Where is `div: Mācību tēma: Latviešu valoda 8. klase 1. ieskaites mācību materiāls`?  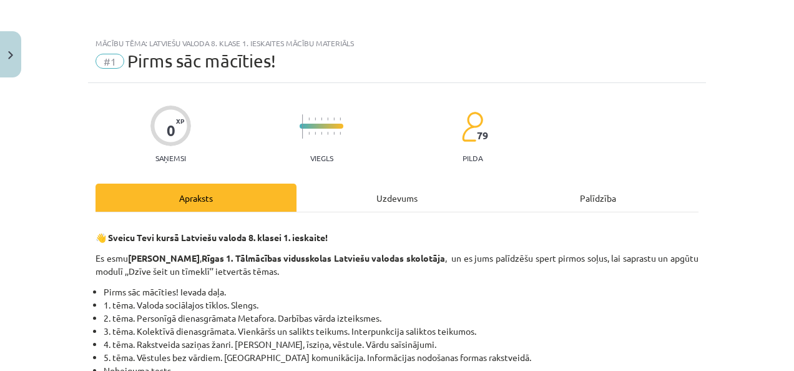 div: Mācību tēma: Latviešu valoda 8. klase 1. ieskaites mācību materiāls is located at coordinates (397, 43).